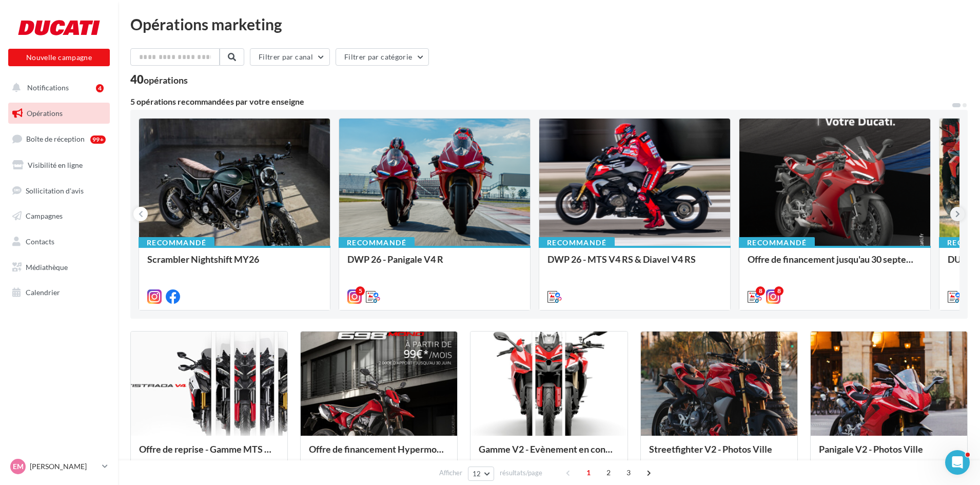 This screenshot has width=980, height=485. I want to click on div: DWP 26 - Panigale V4 R, so click(434, 264).